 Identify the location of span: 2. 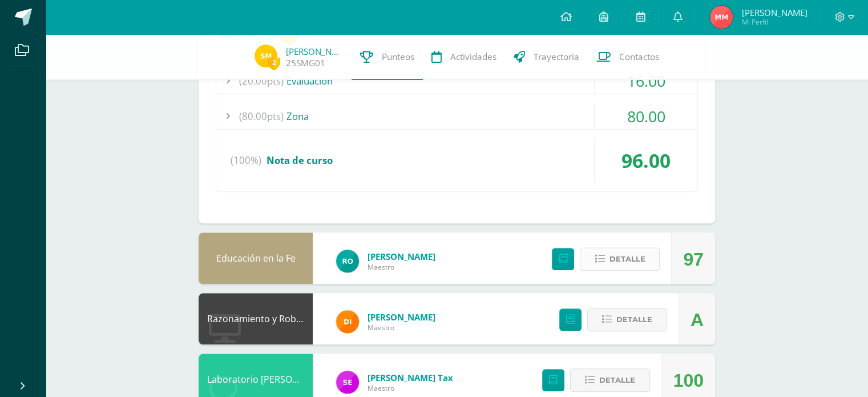
(274, 62).